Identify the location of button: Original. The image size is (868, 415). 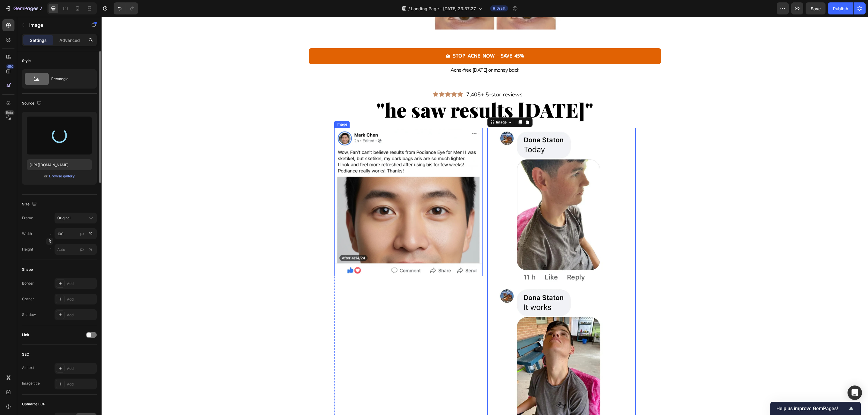
(76, 218).